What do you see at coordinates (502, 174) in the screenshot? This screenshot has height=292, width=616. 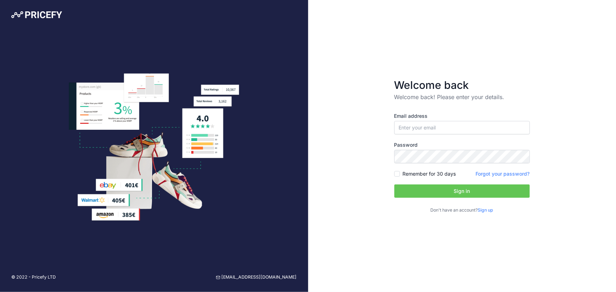 I see `a: Forgot your password?` at bounding box center [502, 174].